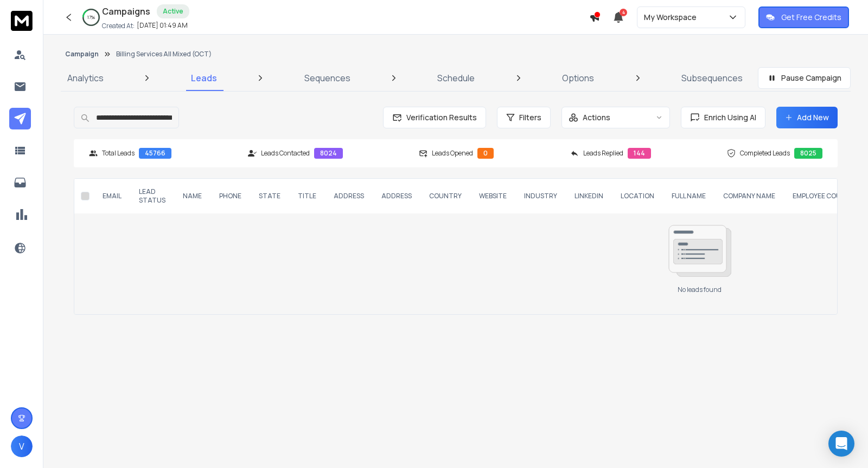  I want to click on h1: Campaigns, so click(126, 11).